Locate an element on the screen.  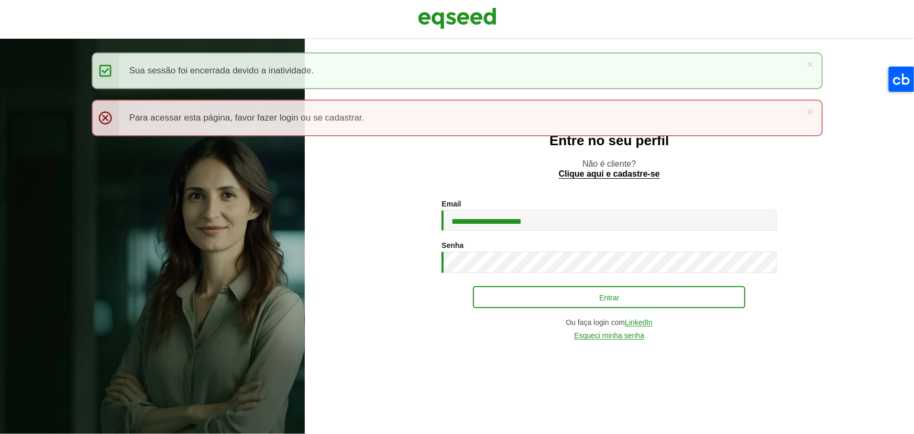
a: LinkedIn is located at coordinates (639, 322).